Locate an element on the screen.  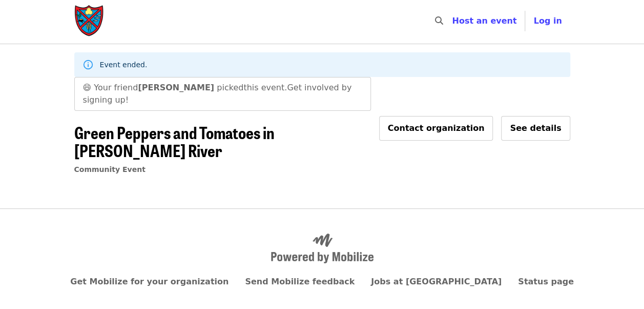
input: Search is located at coordinates (453, 21).